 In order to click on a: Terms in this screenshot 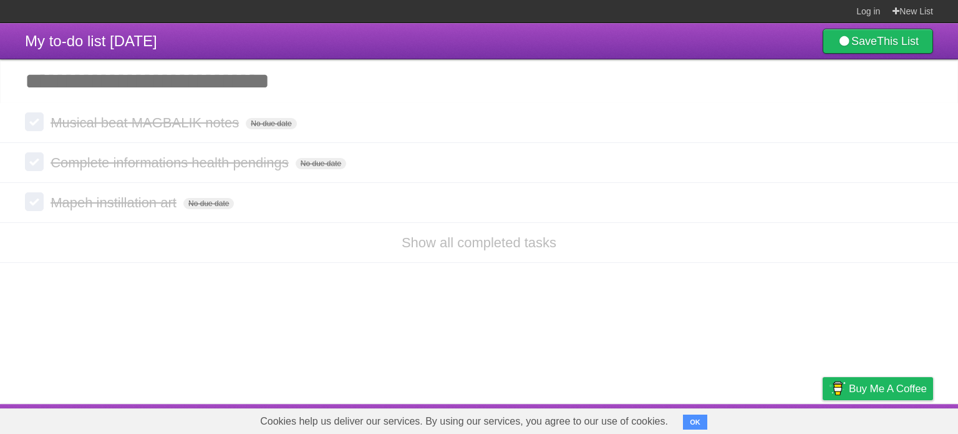, I will do `click(778, 419)`.